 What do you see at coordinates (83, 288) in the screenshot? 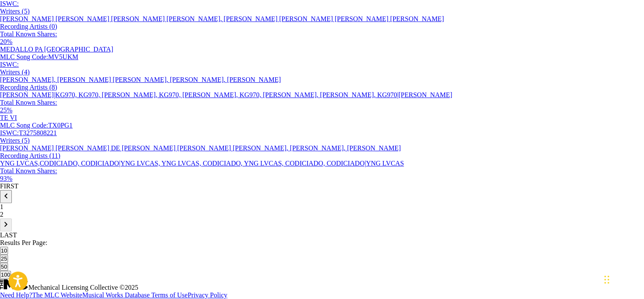
I see `span: Mechanical Licensing Collective © 2025` at bounding box center [83, 288].